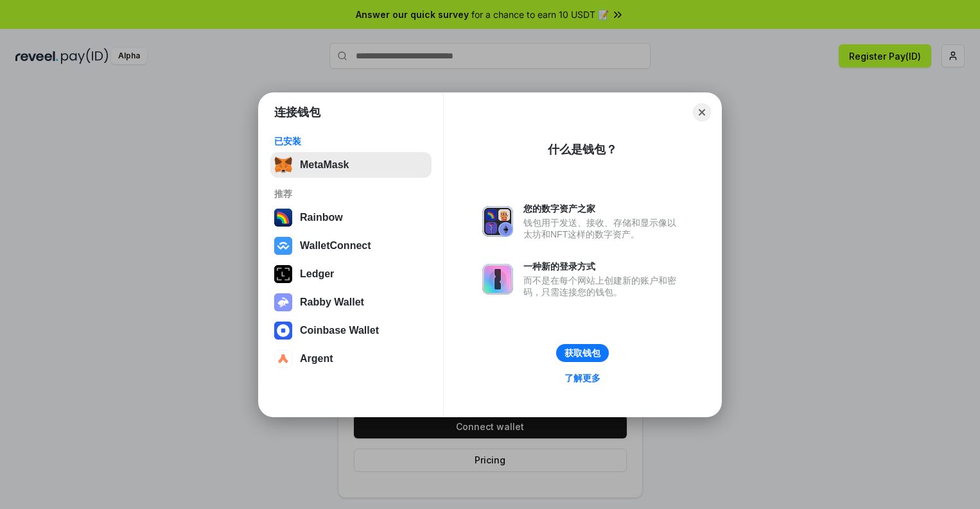 The height and width of the screenshot is (509, 980). I want to click on div: 了解更多, so click(583, 378).